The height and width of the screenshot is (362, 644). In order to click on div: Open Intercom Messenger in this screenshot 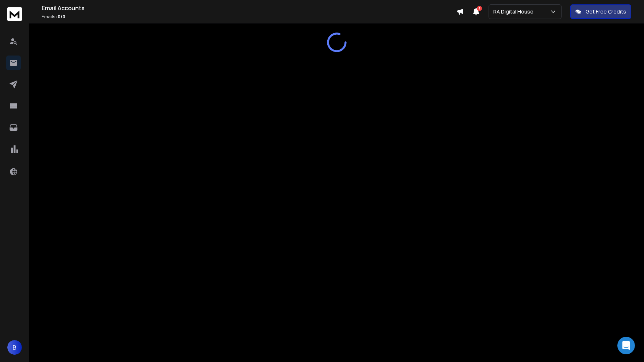, I will do `click(627, 345)`.